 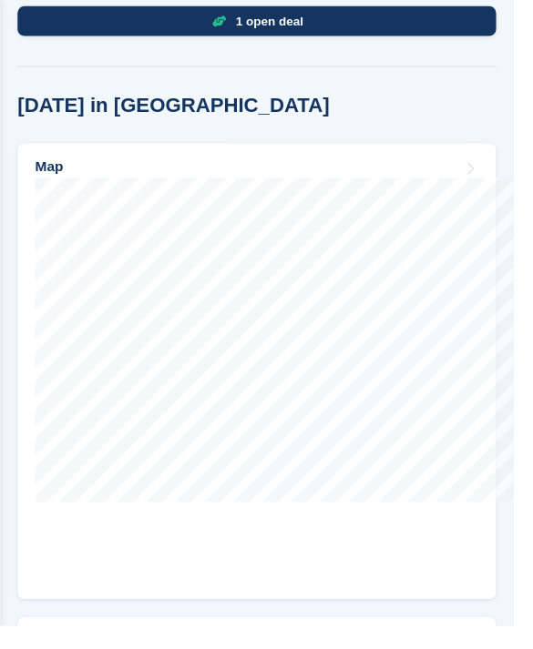 What do you see at coordinates (51, 173) in the screenshot?
I see `h2: Map` at bounding box center [51, 173].